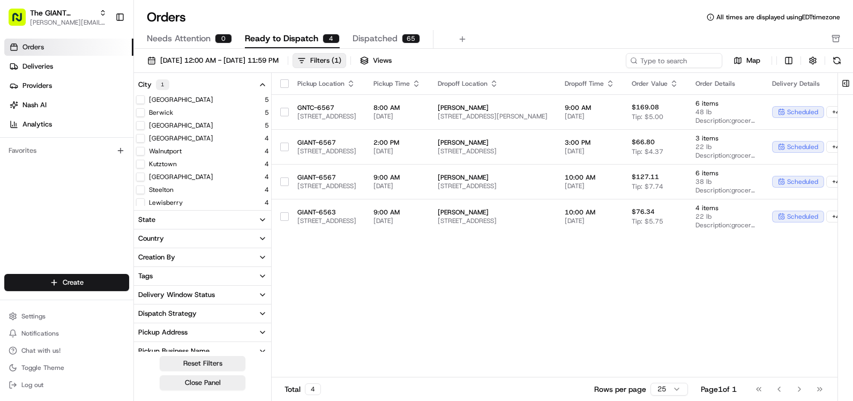 Image resolution: width=853 pixels, height=401 pixels. I want to click on span: Log out, so click(32, 385).